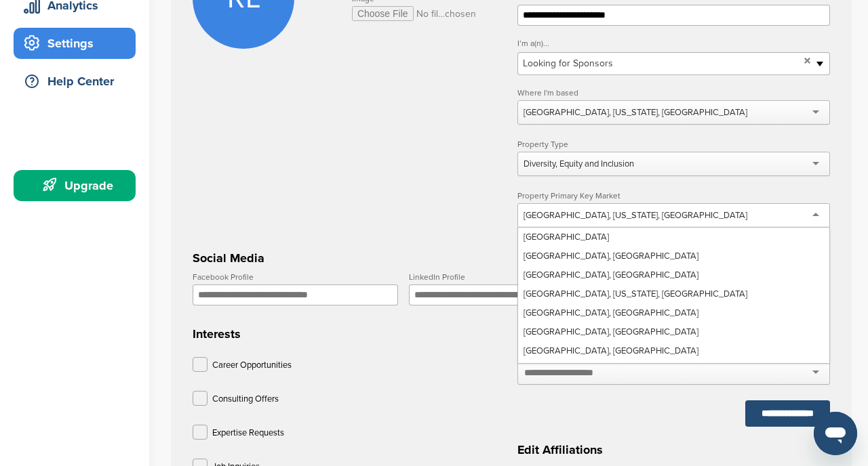 The image size is (868, 466). What do you see at coordinates (661, 63) in the screenshot?
I see `span: Looking for Sponsors` at bounding box center [661, 63].